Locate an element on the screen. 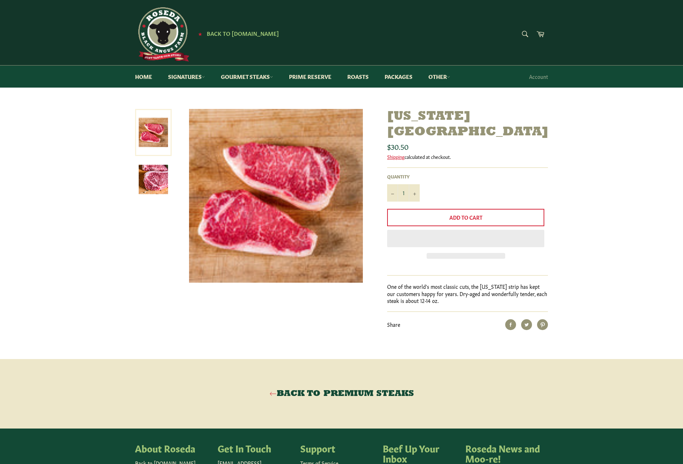 The width and height of the screenshot is (683, 464). a: Prime Reserve is located at coordinates (310, 76).